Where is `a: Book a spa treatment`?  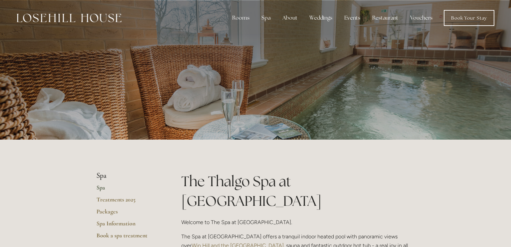
a: Book a spa treatment is located at coordinates (128, 238).